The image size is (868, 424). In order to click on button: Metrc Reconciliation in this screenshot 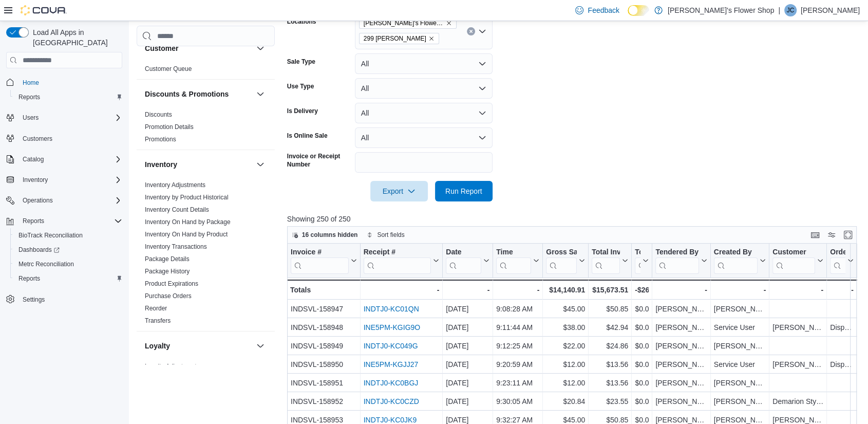, I will do `click(68, 264)`.